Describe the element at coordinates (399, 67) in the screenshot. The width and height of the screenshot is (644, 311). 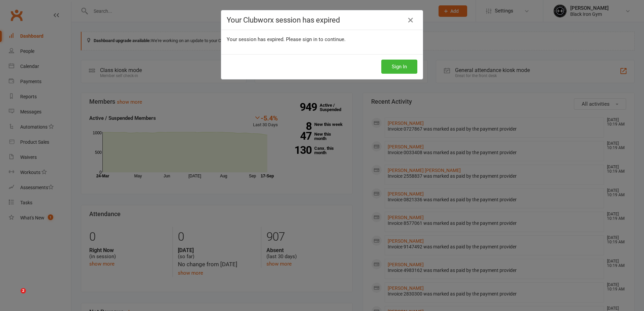
I see `button: Sign In` at that location.